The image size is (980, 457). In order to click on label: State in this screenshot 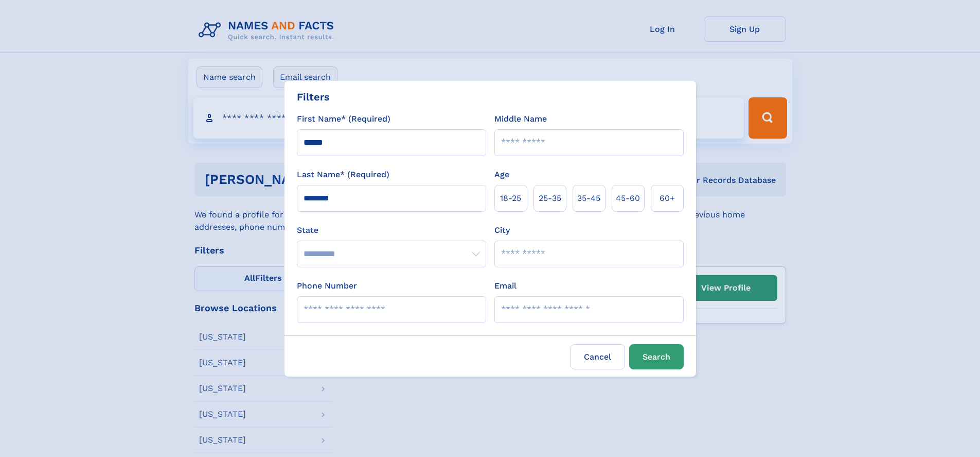, I will do `click(391, 230)`.